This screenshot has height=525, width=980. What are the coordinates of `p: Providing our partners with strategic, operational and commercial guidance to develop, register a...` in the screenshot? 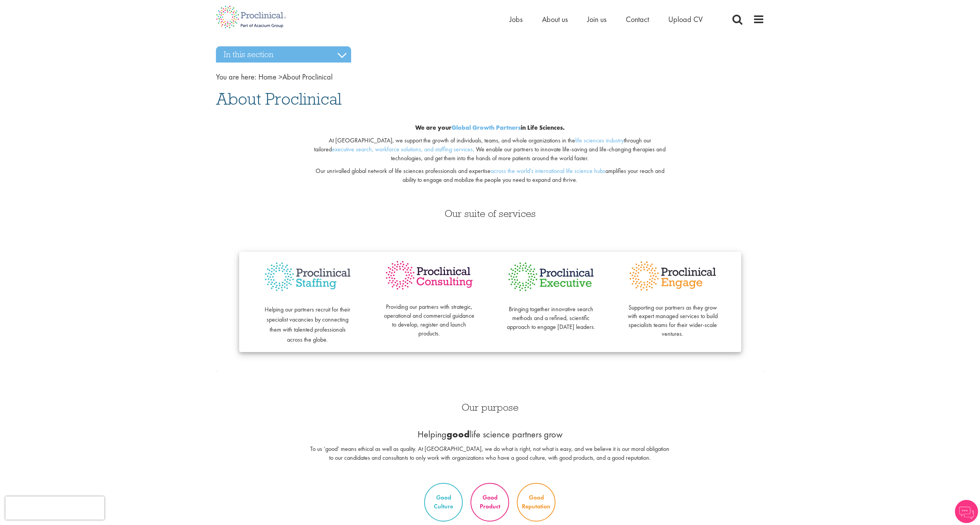 It's located at (429, 316).